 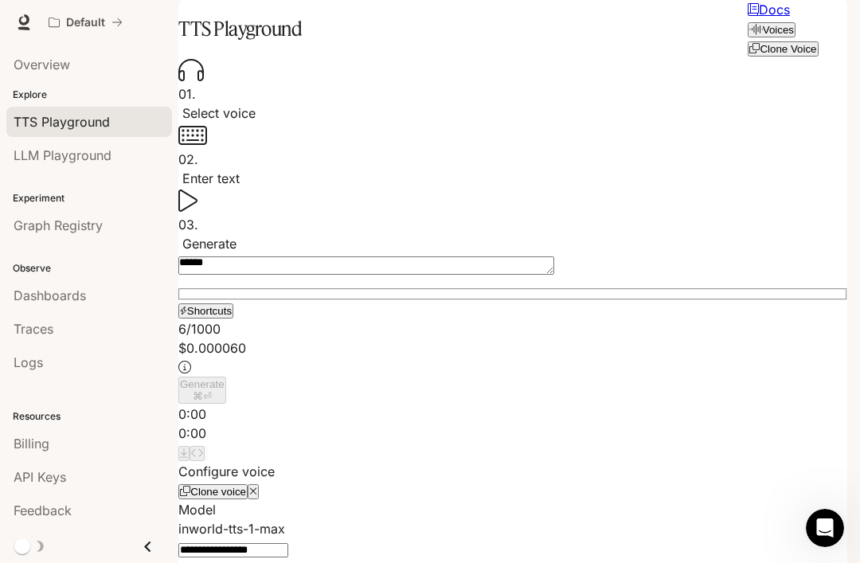 I want to click on p: 0 1 ., so click(x=513, y=94).